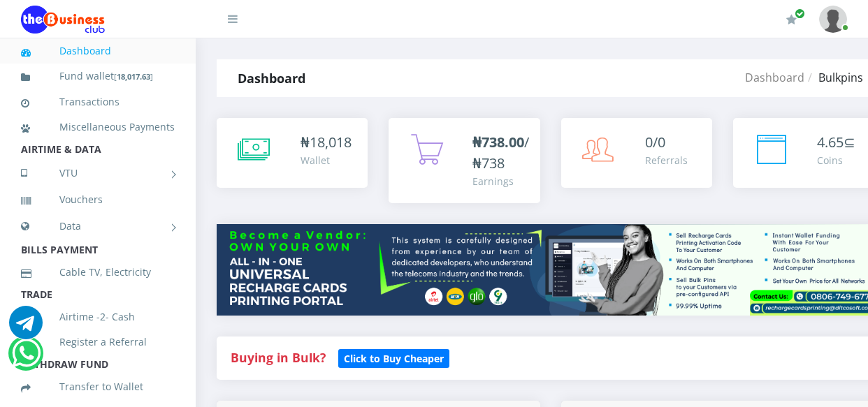 Image resolution: width=868 pixels, height=407 pixels. Describe the element at coordinates (636, 153) in the screenshot. I see `a: 0/0 Referrals` at that location.